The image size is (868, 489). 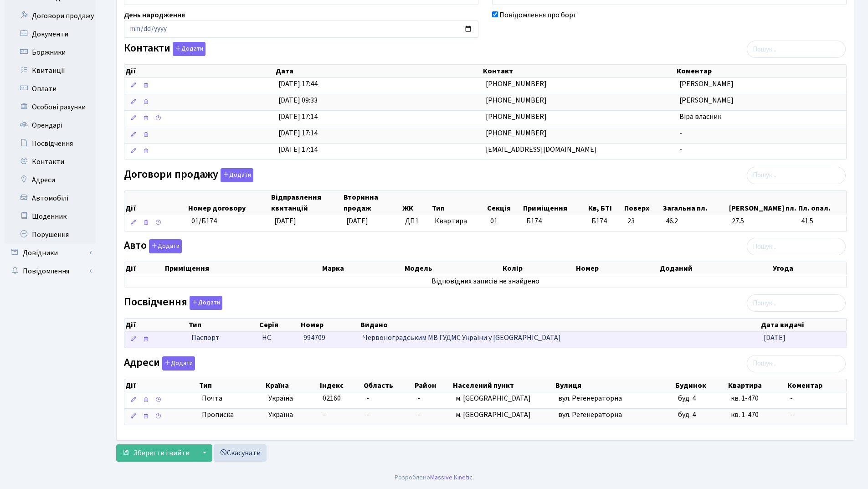 I want to click on th: Контакт, so click(x=578, y=71).